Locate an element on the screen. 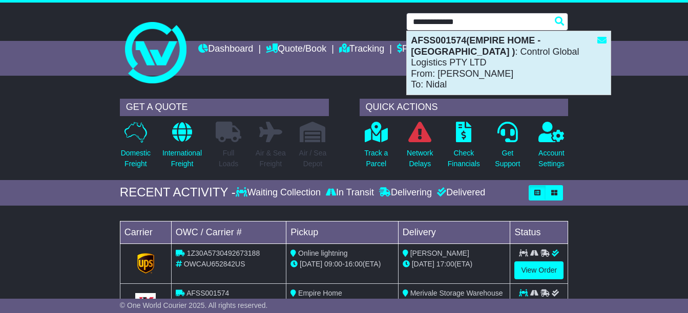  span: © One World Courier 2025. All rights reserved. is located at coordinates (194, 306).